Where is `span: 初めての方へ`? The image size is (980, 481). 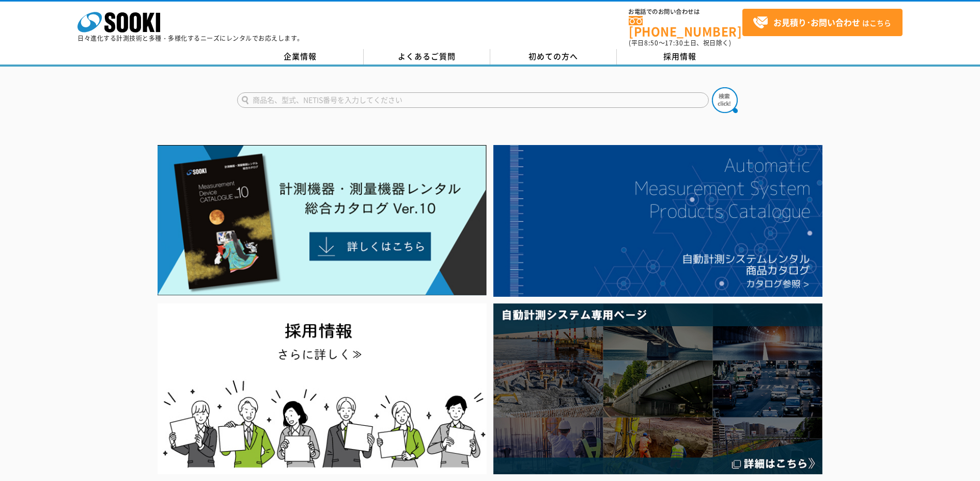
span: 初めての方へ is located at coordinates (553, 56).